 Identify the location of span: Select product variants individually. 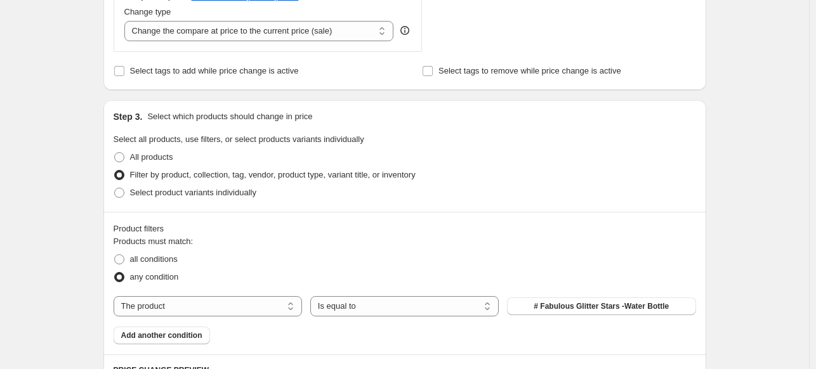
(193, 192).